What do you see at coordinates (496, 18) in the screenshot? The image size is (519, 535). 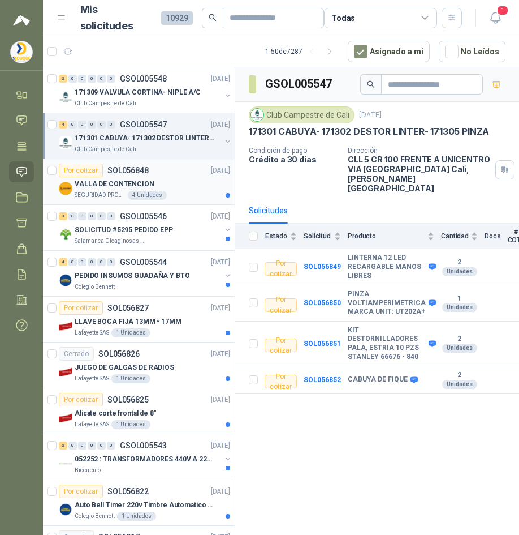 I see `button: 1` at bounding box center [496, 18].